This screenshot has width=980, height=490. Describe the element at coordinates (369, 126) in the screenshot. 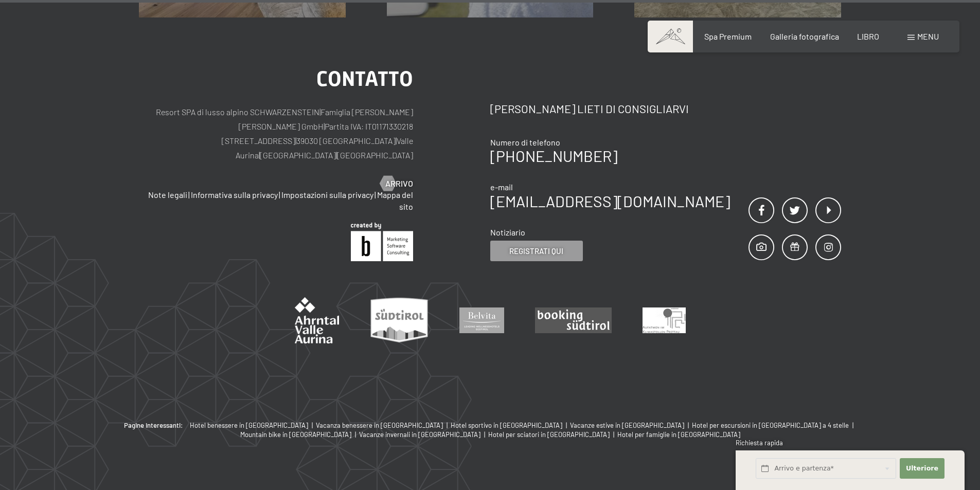

I see `font: Partita IVA: IT01171330218` at that location.